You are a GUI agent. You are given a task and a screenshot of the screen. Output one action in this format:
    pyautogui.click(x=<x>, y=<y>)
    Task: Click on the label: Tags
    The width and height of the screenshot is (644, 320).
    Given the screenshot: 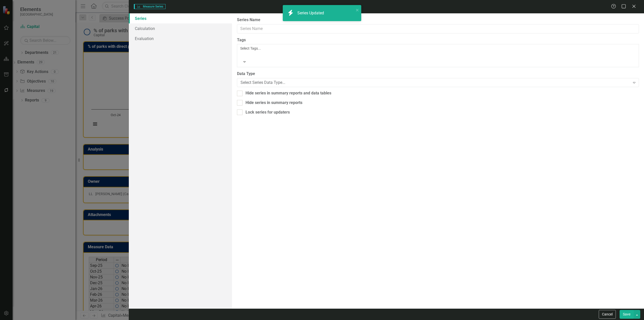 What is the action you would take?
    pyautogui.click(x=438, y=40)
    